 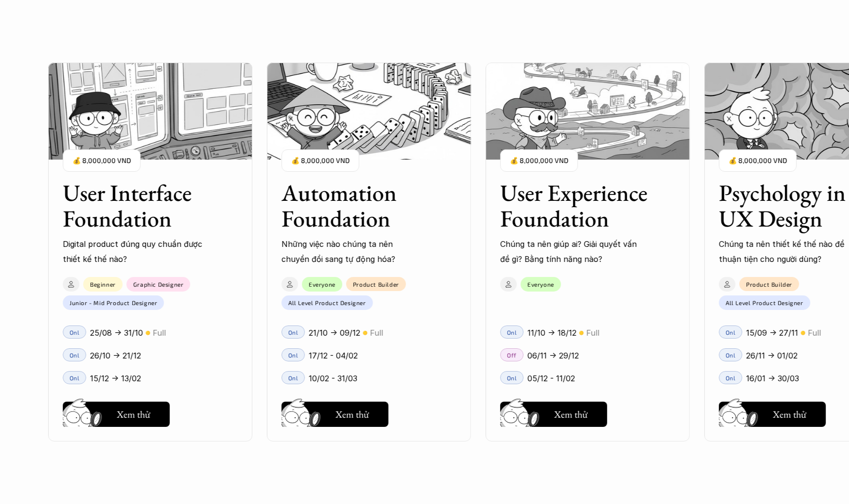 I want to click on h3: Automation Foundation, so click(x=357, y=206).